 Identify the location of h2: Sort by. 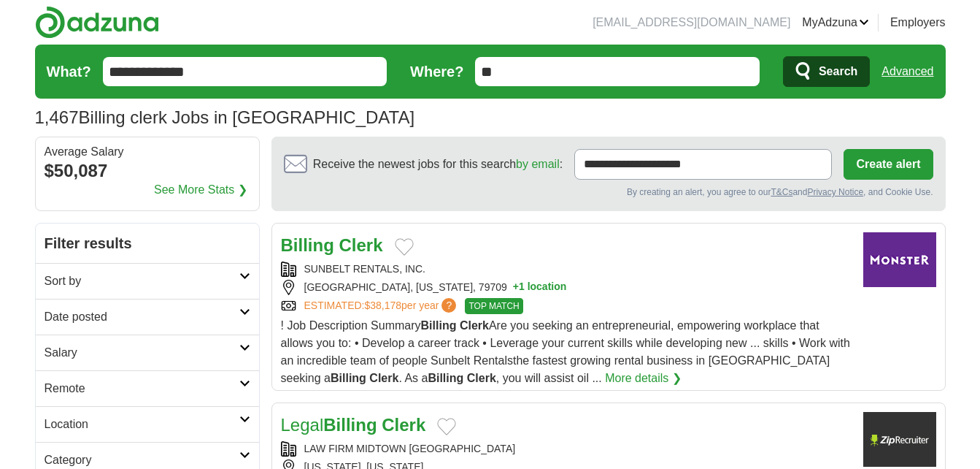
(141, 281).